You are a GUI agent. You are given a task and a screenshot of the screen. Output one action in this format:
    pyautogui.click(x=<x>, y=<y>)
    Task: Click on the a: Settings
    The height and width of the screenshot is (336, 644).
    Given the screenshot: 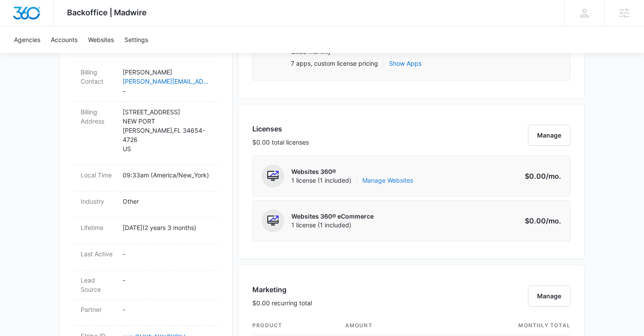 What is the action you would take?
    pyautogui.click(x=137, y=39)
    